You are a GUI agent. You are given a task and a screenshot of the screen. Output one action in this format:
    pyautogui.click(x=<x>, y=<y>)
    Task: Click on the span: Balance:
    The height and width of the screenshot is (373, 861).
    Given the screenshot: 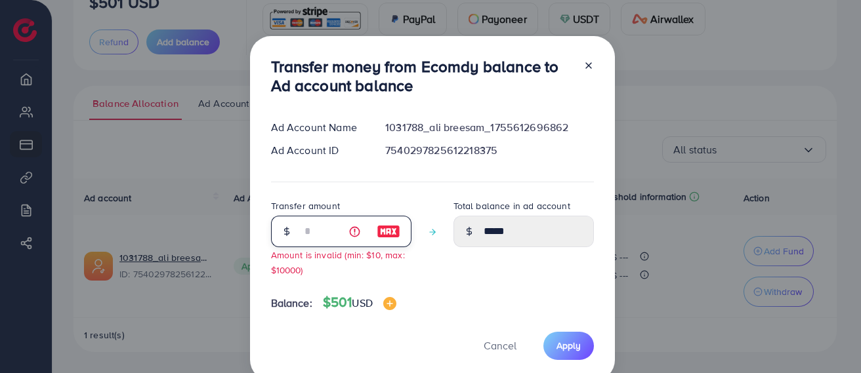 What is the action you would take?
    pyautogui.click(x=291, y=303)
    